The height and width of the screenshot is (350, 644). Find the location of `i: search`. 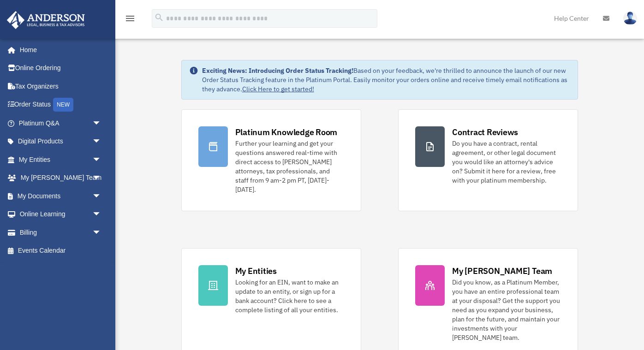

i: search is located at coordinates (159, 18).